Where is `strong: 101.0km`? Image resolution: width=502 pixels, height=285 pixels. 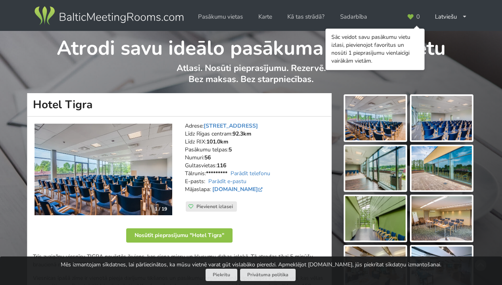
strong: 101.0km is located at coordinates (217, 142).